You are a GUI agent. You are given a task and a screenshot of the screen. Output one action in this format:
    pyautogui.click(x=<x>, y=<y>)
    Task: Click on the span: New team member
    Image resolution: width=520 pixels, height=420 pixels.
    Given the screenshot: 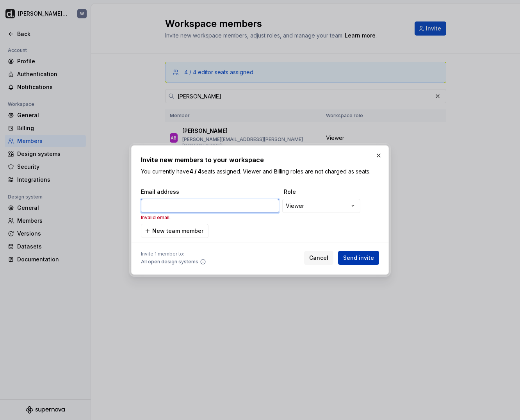 What is the action you would take?
    pyautogui.click(x=178, y=231)
    